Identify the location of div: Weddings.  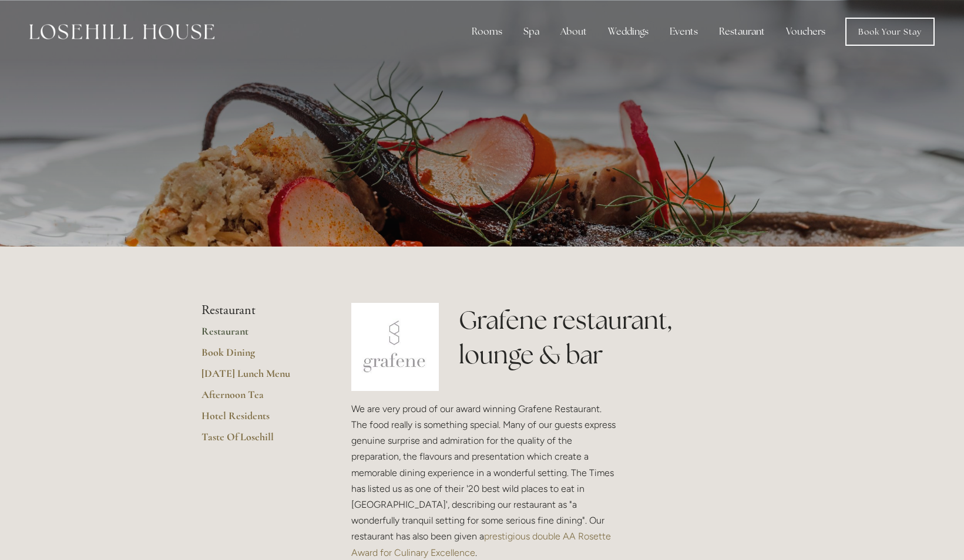
(627, 32).